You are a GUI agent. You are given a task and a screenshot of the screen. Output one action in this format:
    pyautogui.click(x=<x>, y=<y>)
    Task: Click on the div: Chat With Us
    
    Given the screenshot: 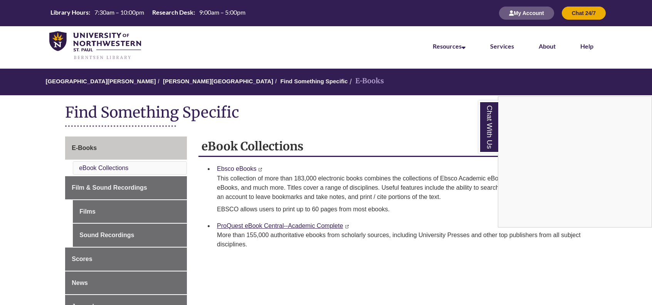 What is the action you would take?
    pyautogui.click(x=575, y=162)
    